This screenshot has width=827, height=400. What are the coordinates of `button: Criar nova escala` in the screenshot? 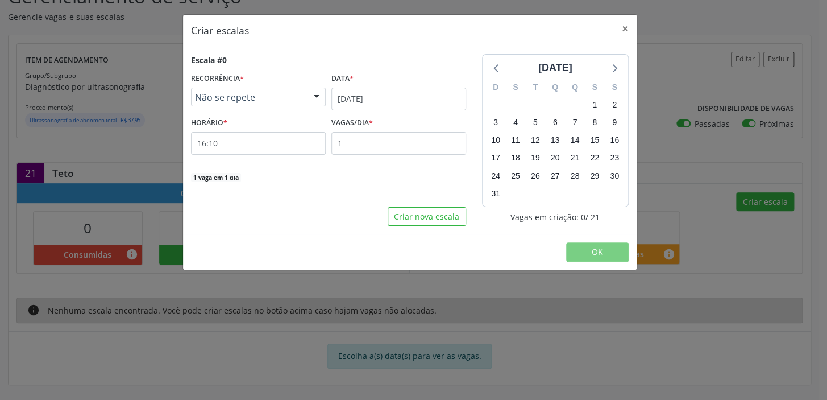 It's located at (427, 217).